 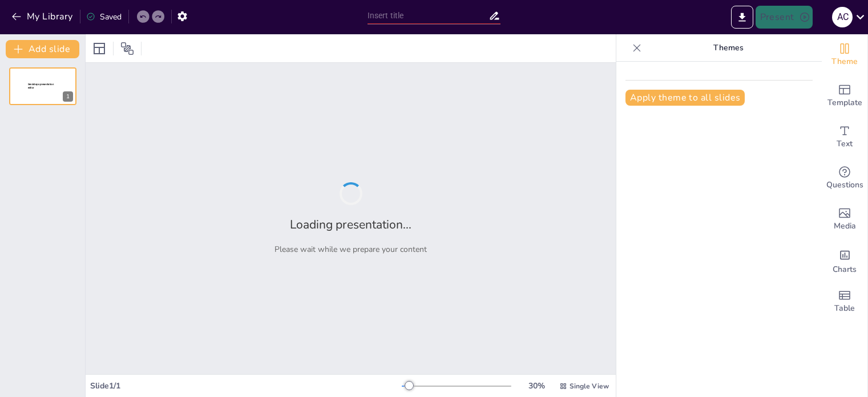 What do you see at coordinates (845, 308) in the screenshot?
I see `span: Table` at bounding box center [845, 308].